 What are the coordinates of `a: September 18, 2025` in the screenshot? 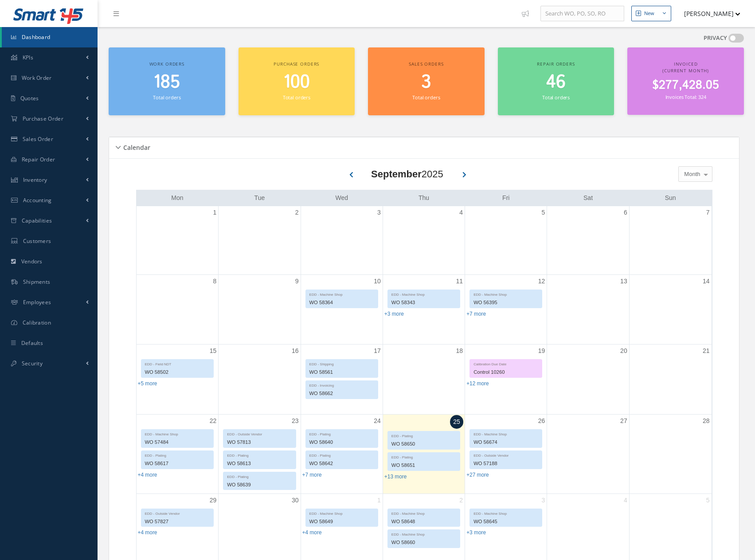 It's located at (460, 351).